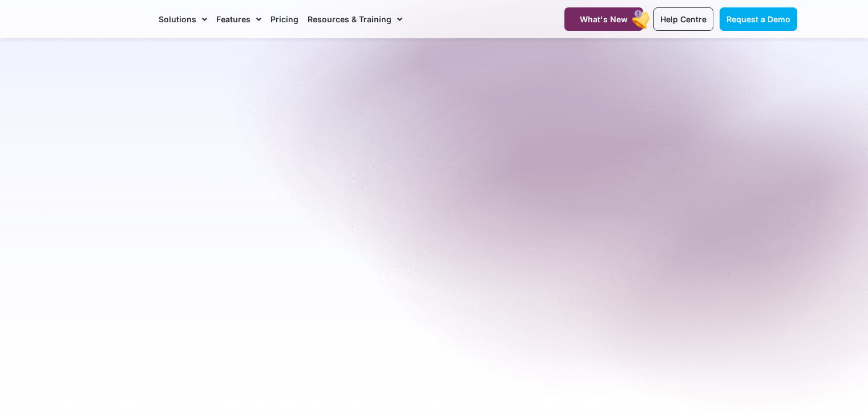 The image size is (868, 417). What do you see at coordinates (109, 20) in the screenshot?
I see `img: CareMaster Logo` at bounding box center [109, 20].